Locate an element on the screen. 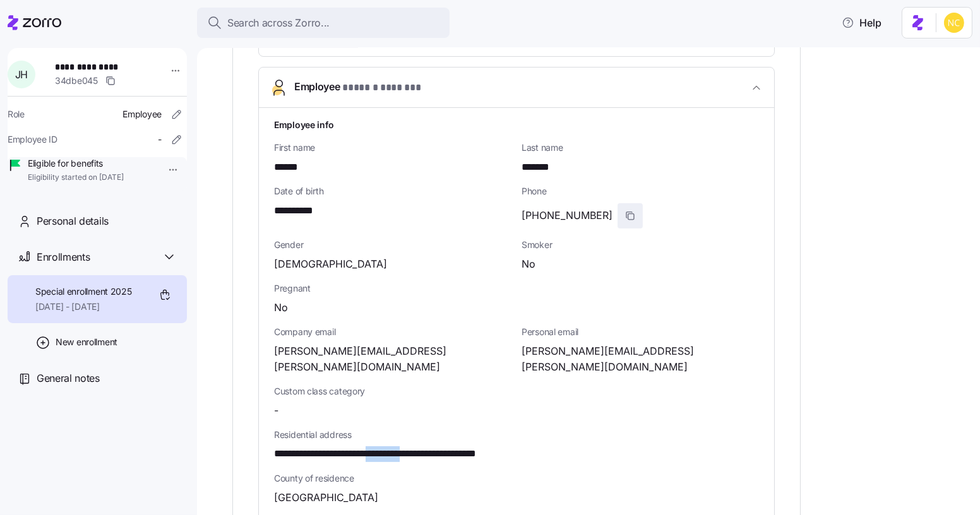 The width and height of the screenshot is (980, 515). span: Residential address is located at coordinates (516, 435).